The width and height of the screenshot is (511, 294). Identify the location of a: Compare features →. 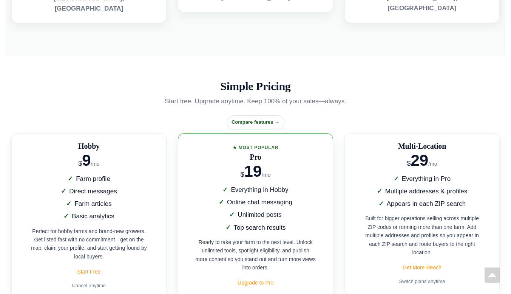
(255, 122).